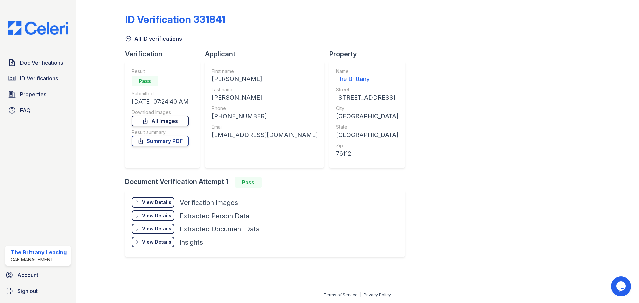  I want to click on a: All ID verifications, so click(153, 39).